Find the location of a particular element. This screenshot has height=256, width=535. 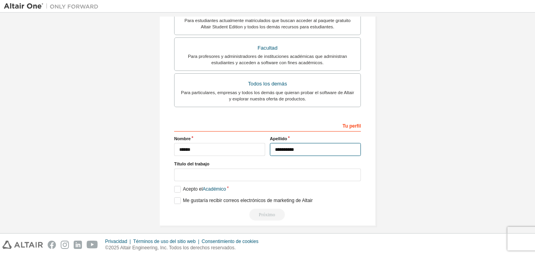

div: Para particulares, empresas y todos los demás que quieran probar el software de Altair y explorar... is located at coordinates (267, 96).